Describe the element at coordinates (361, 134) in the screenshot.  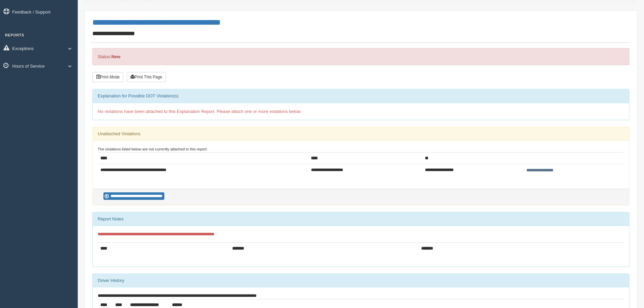
I see `div: Unattached Violations` at that location.